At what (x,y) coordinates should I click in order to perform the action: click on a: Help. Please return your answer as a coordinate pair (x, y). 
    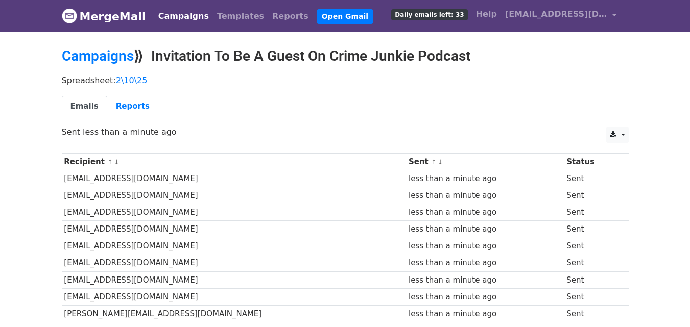
    Looking at the image, I should click on (486, 14).